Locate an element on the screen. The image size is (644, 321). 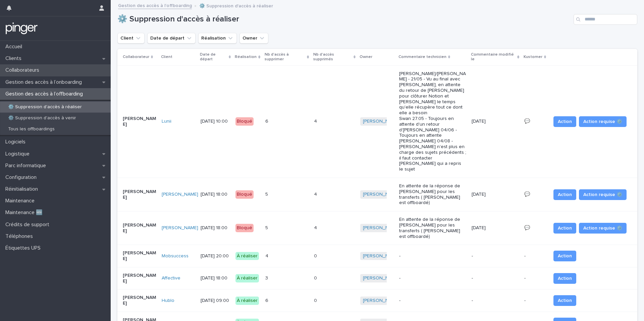
a: Mobsuccess is located at coordinates (175, 256).